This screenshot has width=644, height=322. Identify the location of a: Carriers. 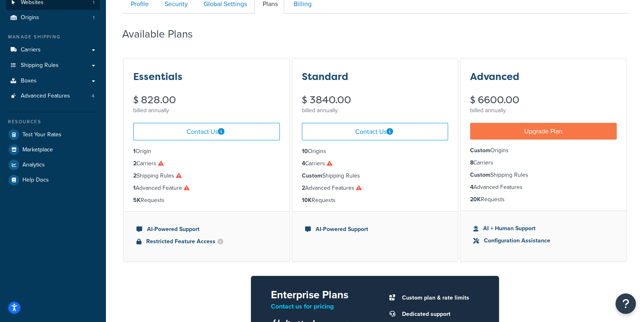
(53, 50).